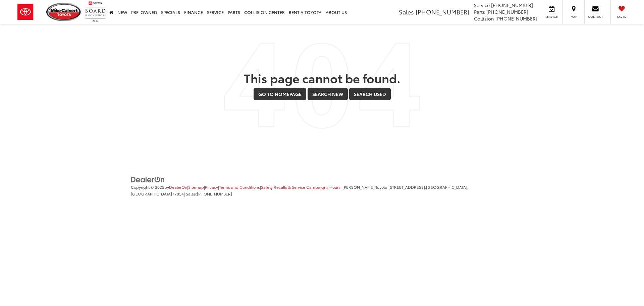 This screenshot has width=644, height=306. What do you see at coordinates (240, 187) in the screenshot?
I see `a: Terms and Conditions` at bounding box center [240, 187].